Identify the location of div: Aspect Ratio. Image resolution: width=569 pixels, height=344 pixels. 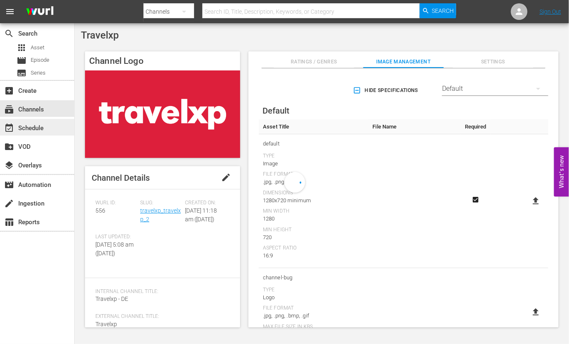
(313, 248).